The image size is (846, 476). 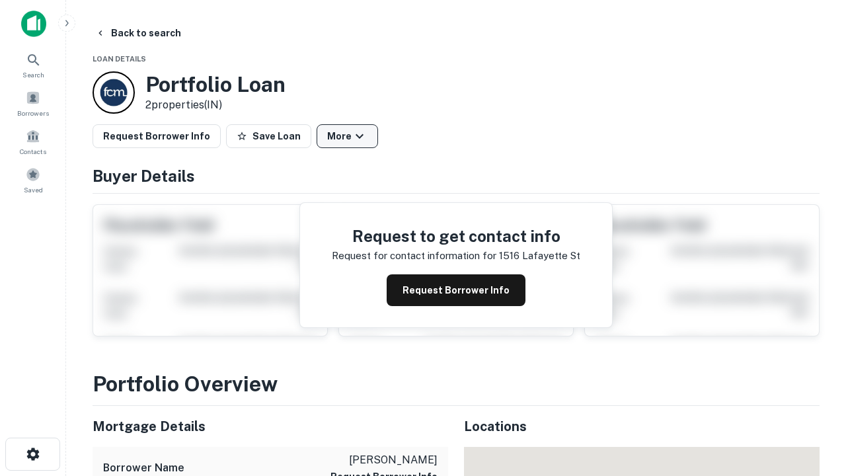 I want to click on a: Borrowers, so click(x=33, y=103).